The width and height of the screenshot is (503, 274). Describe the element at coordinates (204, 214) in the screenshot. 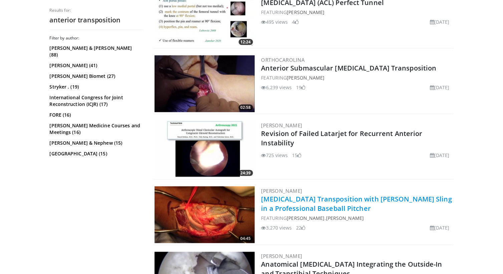

I see `img: 70ca5631-5a91-448b-9cf2-193e1d168c0d.300x170_q85_crop-smart_upscale.jpg` at that location.